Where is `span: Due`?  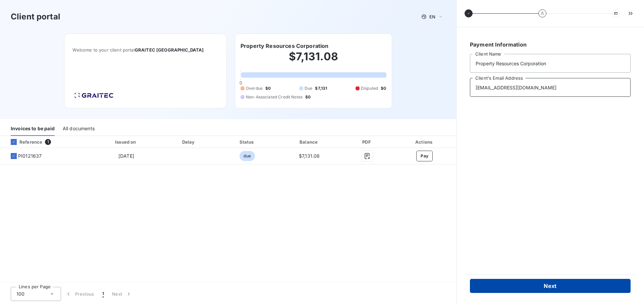 span: Due is located at coordinates (308, 88).